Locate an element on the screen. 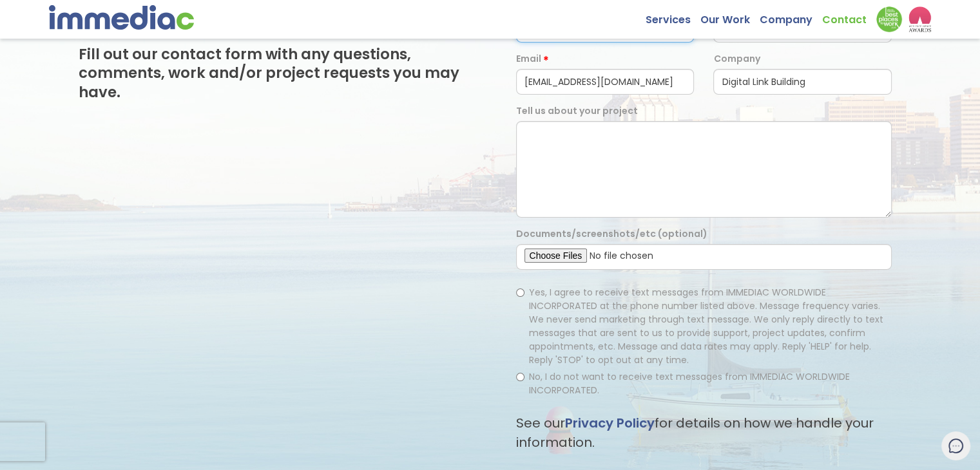 The height and width of the screenshot is (470, 980). h3: Fill out our contact form with any questions, comments, work and/or project requests you may have. is located at coordinates (271, 73).